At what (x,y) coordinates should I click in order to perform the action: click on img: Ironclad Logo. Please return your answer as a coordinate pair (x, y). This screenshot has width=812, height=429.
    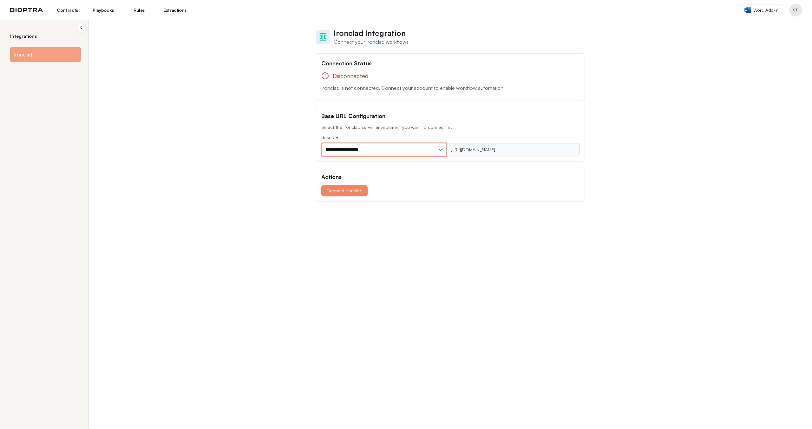
    Looking at the image, I should click on (323, 37).